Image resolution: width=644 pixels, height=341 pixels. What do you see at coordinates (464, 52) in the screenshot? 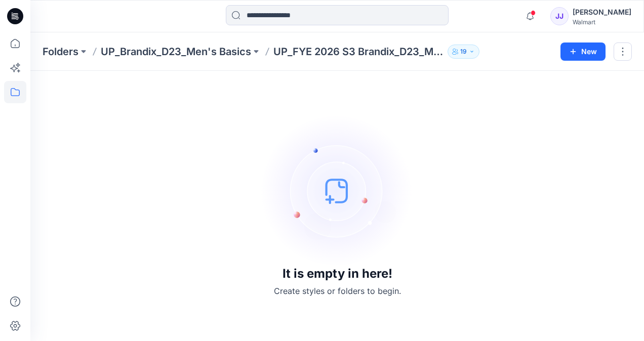
I see `button: 19` at bounding box center [464, 52].